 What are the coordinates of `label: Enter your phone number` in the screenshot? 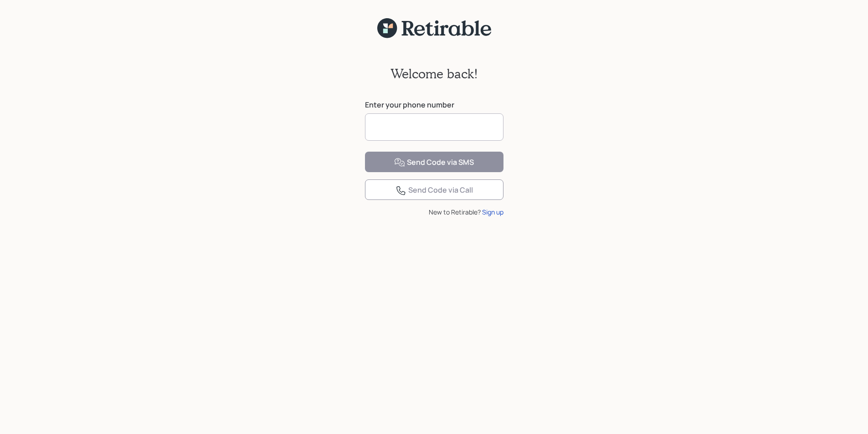 It's located at (434, 104).